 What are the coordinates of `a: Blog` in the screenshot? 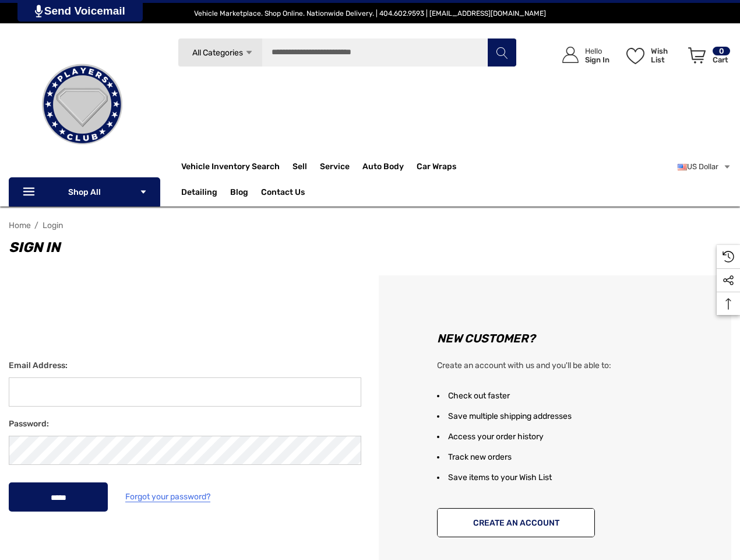 It's located at (239, 194).